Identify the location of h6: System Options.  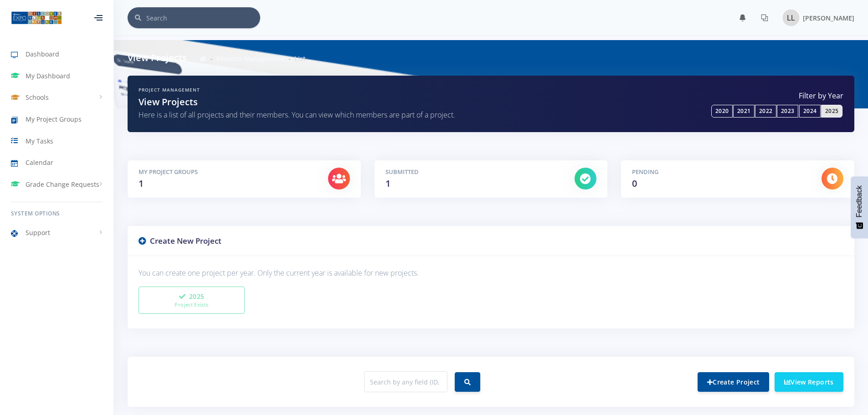
(56, 213).